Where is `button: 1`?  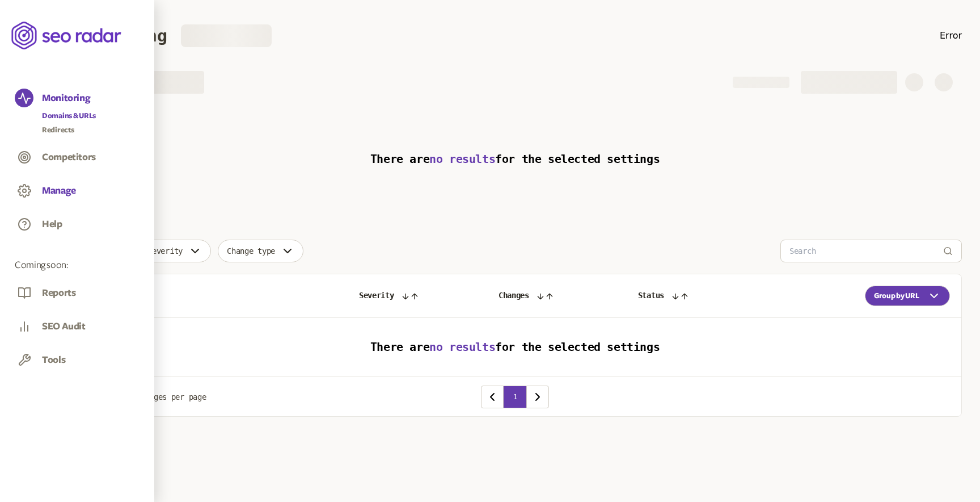 button: 1 is located at coordinates (515, 397).